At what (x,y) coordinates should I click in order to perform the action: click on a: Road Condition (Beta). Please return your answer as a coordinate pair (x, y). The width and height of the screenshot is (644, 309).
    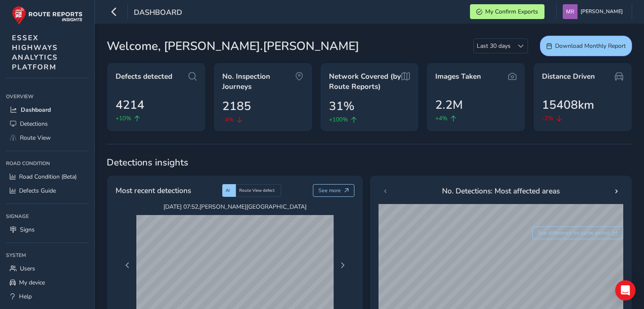
    Looking at the image, I should click on (47, 176).